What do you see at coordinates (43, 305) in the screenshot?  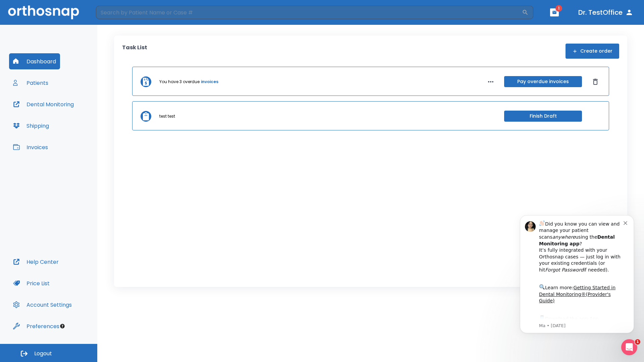 I see `a: Account Settings` at bounding box center [43, 305].